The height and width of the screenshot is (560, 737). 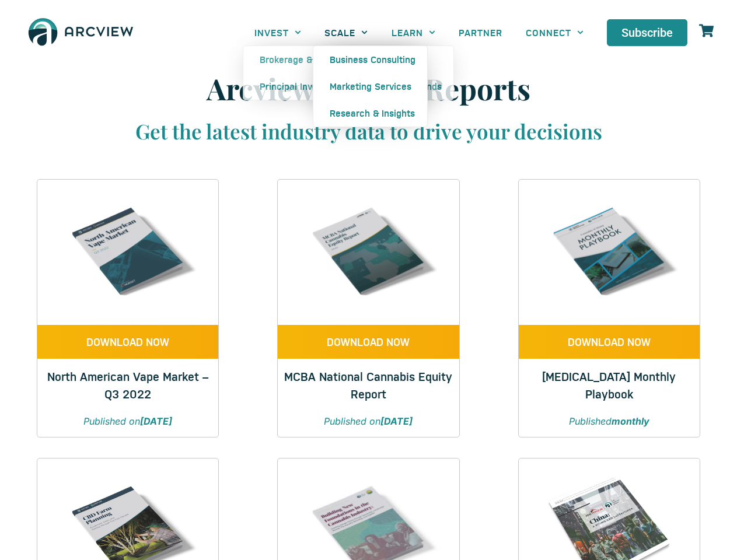 What do you see at coordinates (369, 131) in the screenshot?
I see `h3: Get the latest industry data to drive your decisions` at bounding box center [369, 131].